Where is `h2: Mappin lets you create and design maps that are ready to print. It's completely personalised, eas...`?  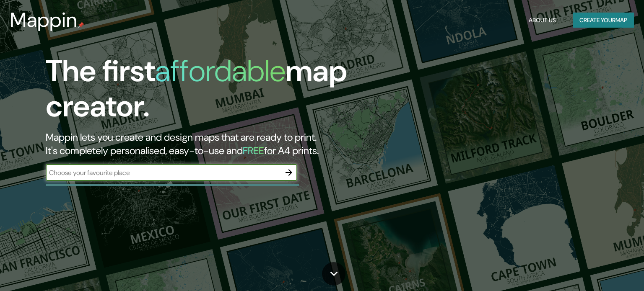
h2: Mappin lets you create and design maps that are ready to print. It's completely personalised, eas... is located at coordinates (206, 144).